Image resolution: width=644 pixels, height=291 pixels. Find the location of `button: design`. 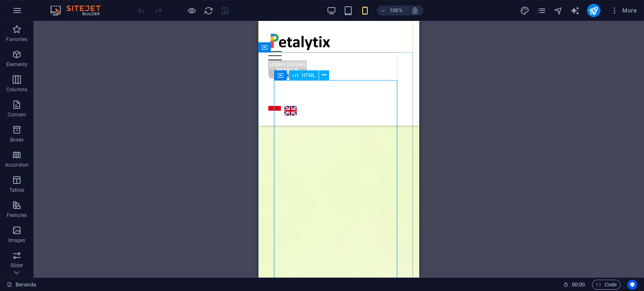

button: design is located at coordinates (525, 10).